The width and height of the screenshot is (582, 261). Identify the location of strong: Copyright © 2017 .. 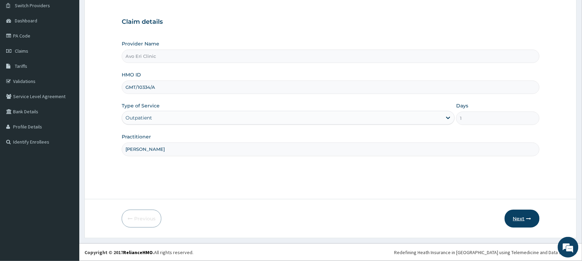
(119, 253).